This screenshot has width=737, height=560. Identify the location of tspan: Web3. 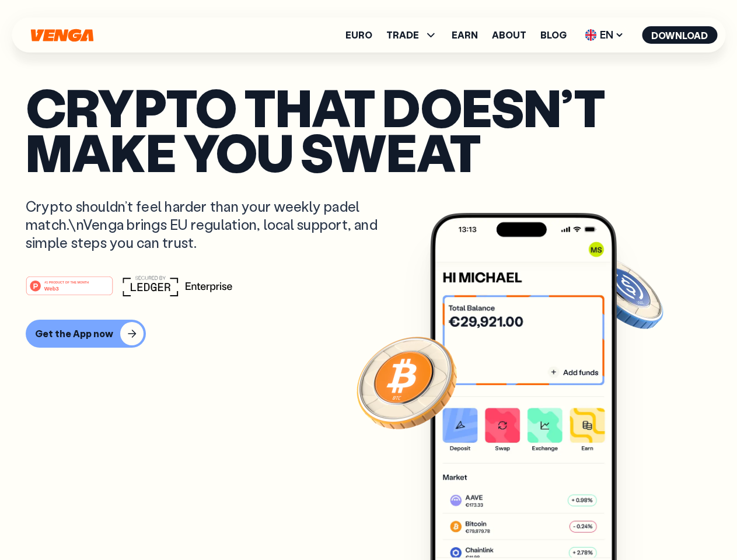
(52, 287).